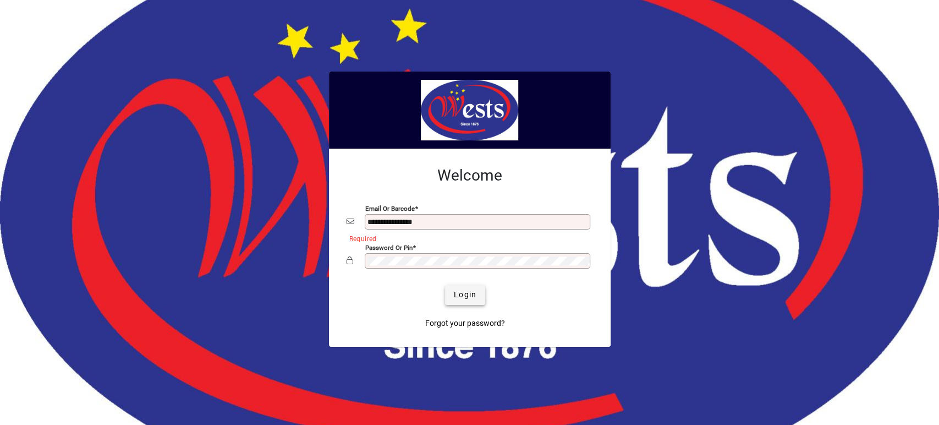 This screenshot has height=425, width=939. I want to click on button: Login, so click(465, 295).